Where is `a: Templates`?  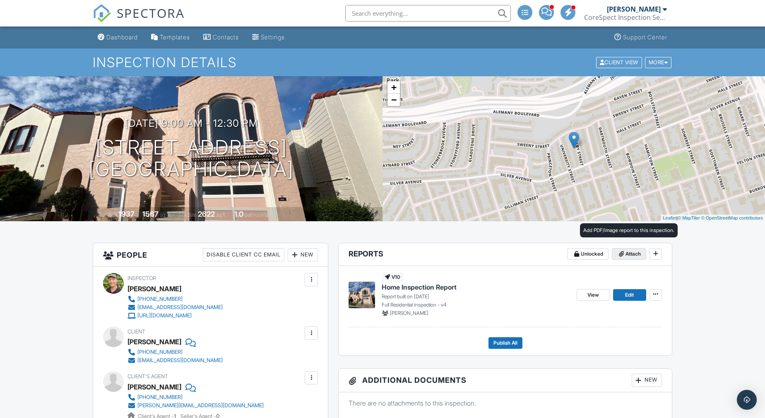 a: Templates is located at coordinates (171, 37).